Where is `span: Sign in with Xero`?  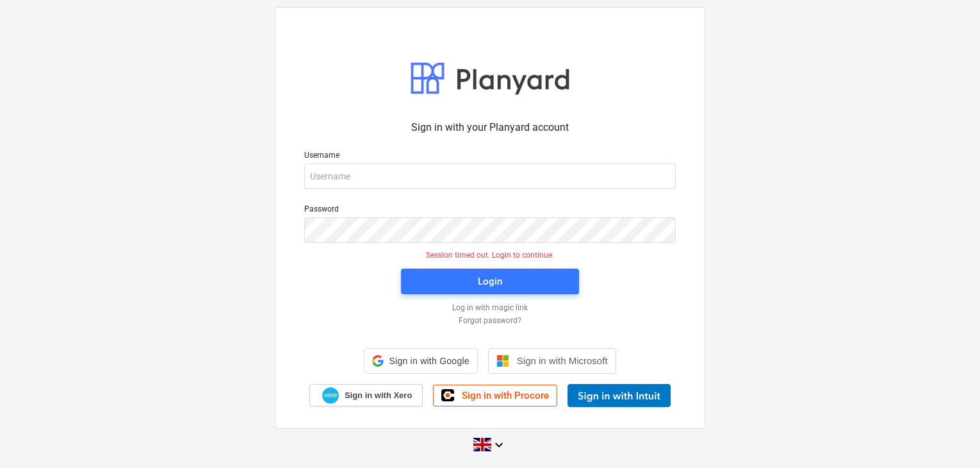 span: Sign in with Xero is located at coordinates (378, 395).